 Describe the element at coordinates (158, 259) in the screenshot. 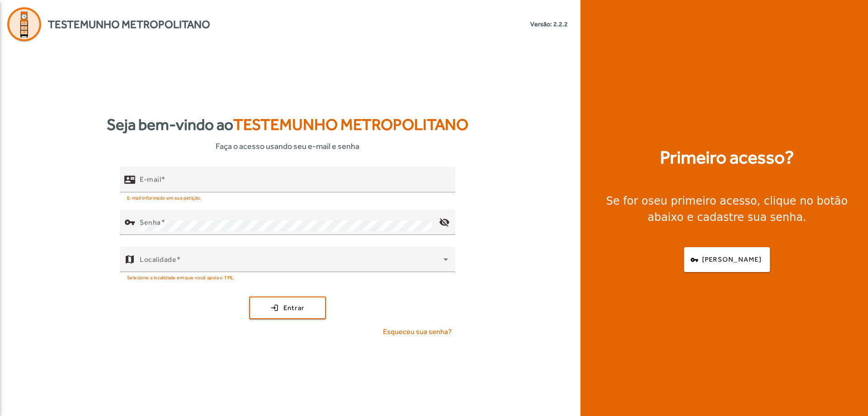

I see `mat-label: Localidade` at that location.